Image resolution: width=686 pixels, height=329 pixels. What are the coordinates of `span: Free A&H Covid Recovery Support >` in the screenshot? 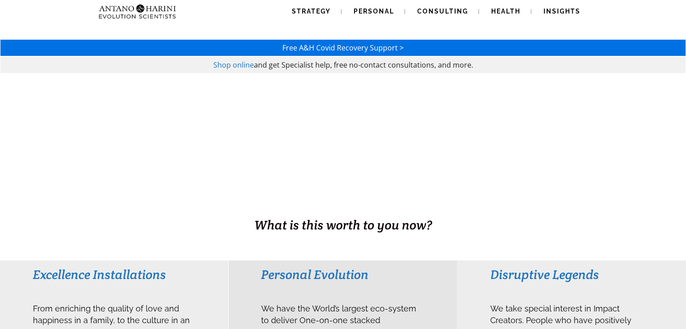 It's located at (343, 48).